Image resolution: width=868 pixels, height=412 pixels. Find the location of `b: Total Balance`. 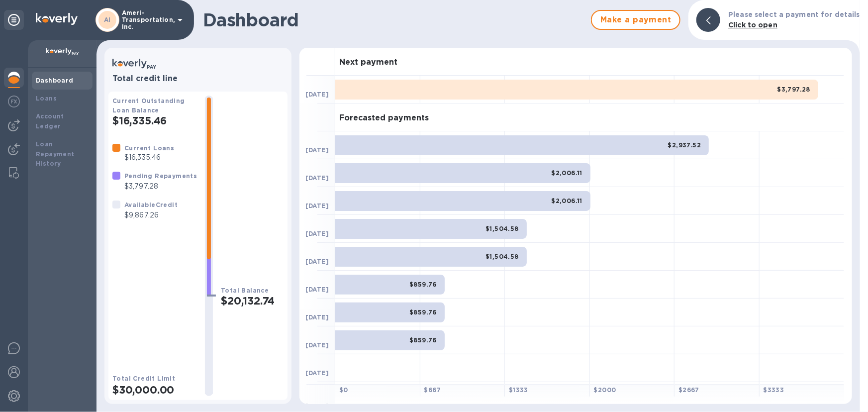

b: Total Balance is located at coordinates (245, 290).